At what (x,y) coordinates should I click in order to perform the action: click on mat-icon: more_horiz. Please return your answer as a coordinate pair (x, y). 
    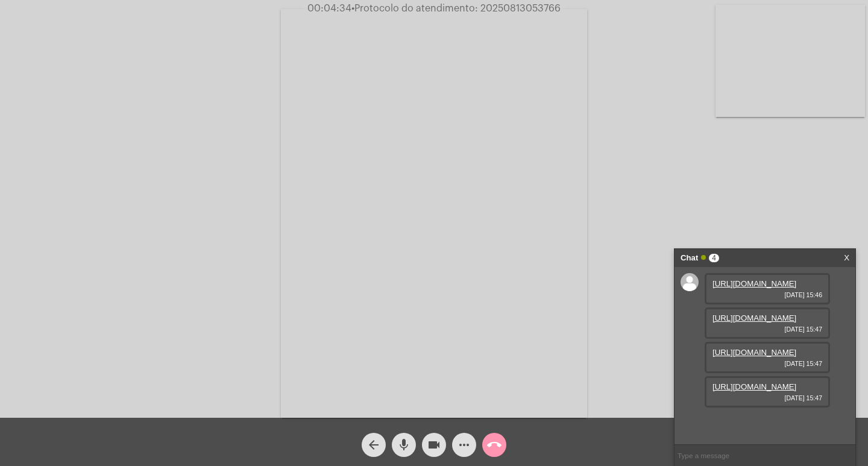
    Looking at the image, I should click on (464, 445).